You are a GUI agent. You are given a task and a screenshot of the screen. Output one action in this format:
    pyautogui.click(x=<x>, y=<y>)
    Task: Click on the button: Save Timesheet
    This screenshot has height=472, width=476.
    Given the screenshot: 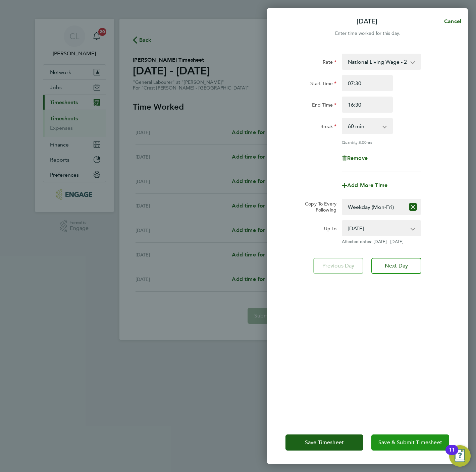 What is the action you would take?
    pyautogui.click(x=324, y=443)
    